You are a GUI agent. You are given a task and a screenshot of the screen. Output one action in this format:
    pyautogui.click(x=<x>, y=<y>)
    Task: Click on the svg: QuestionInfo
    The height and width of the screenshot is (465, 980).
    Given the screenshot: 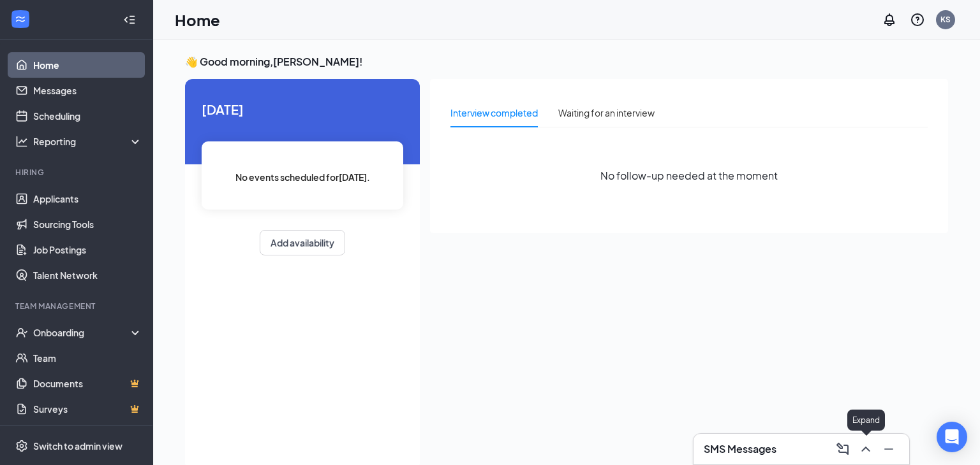 What is the action you would take?
    pyautogui.click(x=918, y=20)
    